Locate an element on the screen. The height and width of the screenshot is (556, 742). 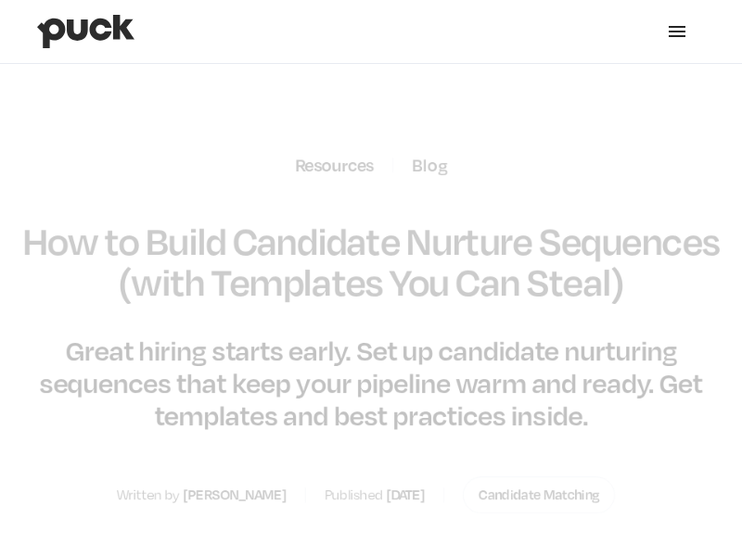
div: Blog is located at coordinates (429, 165).